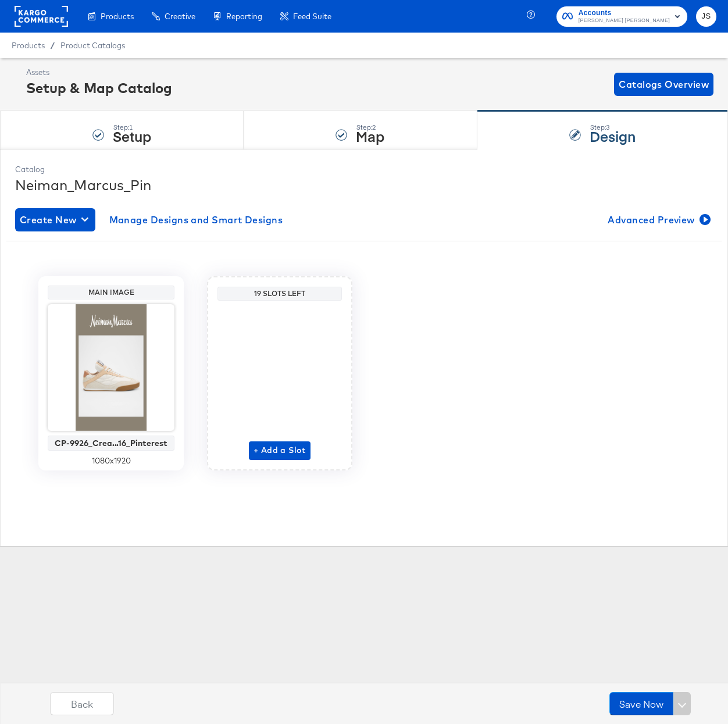 This screenshot has height=724, width=728. What do you see at coordinates (364, 169) in the screenshot?
I see `div: Catalog` at bounding box center [364, 169].